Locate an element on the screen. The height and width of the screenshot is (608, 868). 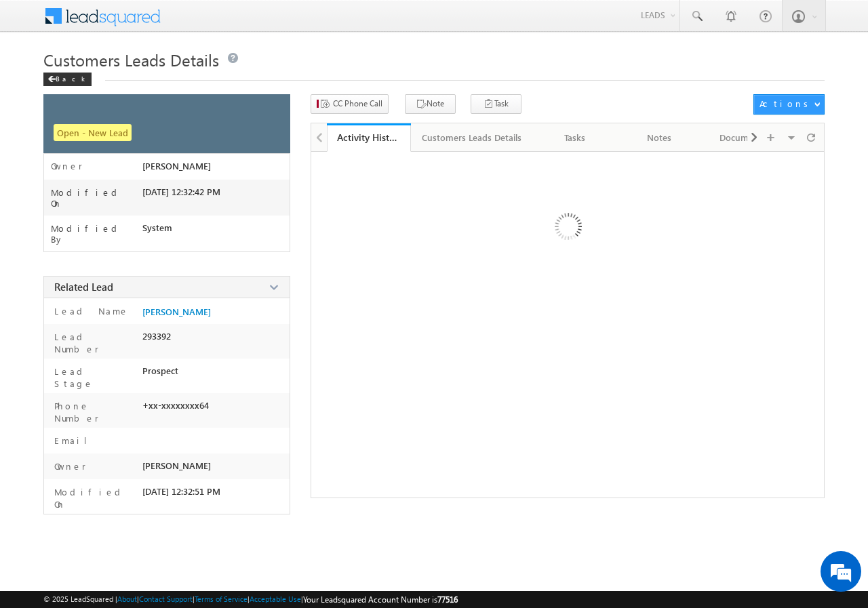
div: Activity History is located at coordinates (369, 137).